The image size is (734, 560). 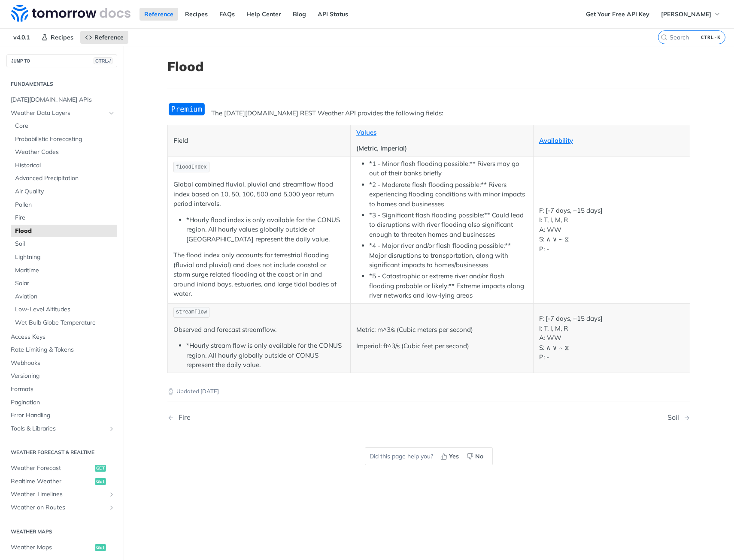 What do you see at coordinates (61, 453) in the screenshot?
I see `h2: Weather Forecast & realtime` at bounding box center [61, 453].